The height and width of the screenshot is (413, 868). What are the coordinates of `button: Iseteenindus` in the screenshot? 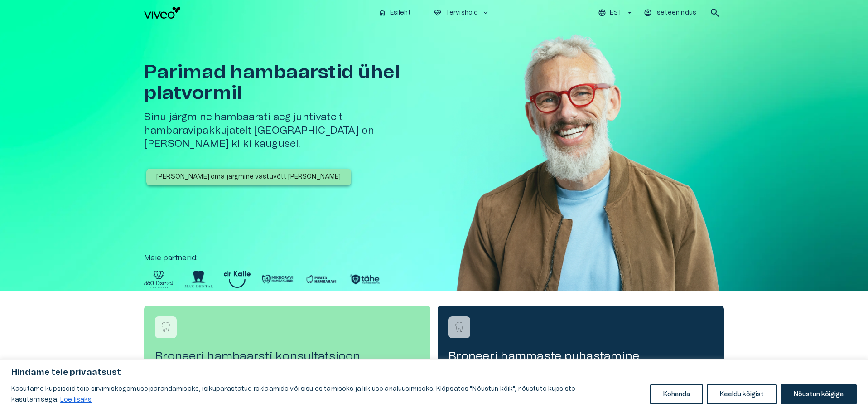 It's located at (671, 13).